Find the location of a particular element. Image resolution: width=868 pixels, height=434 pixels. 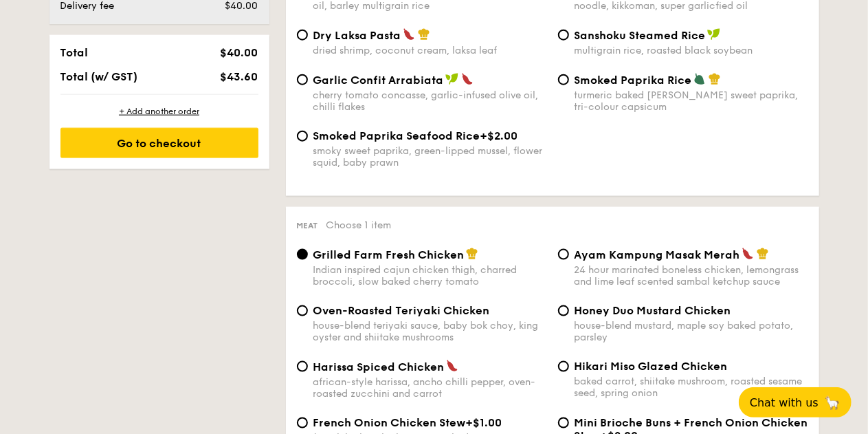

img: icon-vegetarian.fe4039eb.svg is located at coordinates (699, 79).